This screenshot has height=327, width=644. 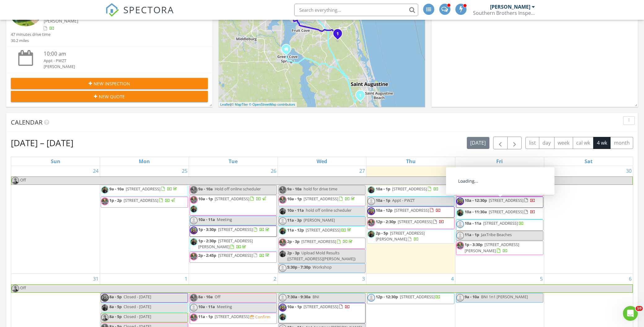 What do you see at coordinates (263, 317) in the screenshot?
I see `div: Confirm` at bounding box center [263, 317].